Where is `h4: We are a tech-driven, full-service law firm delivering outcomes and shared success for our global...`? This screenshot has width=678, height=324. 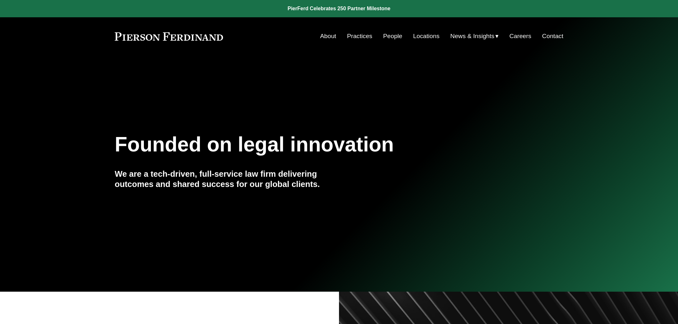
h4: We are a tech-driven, full-service law firm delivering outcomes and shared success for our global... is located at coordinates (227, 179).